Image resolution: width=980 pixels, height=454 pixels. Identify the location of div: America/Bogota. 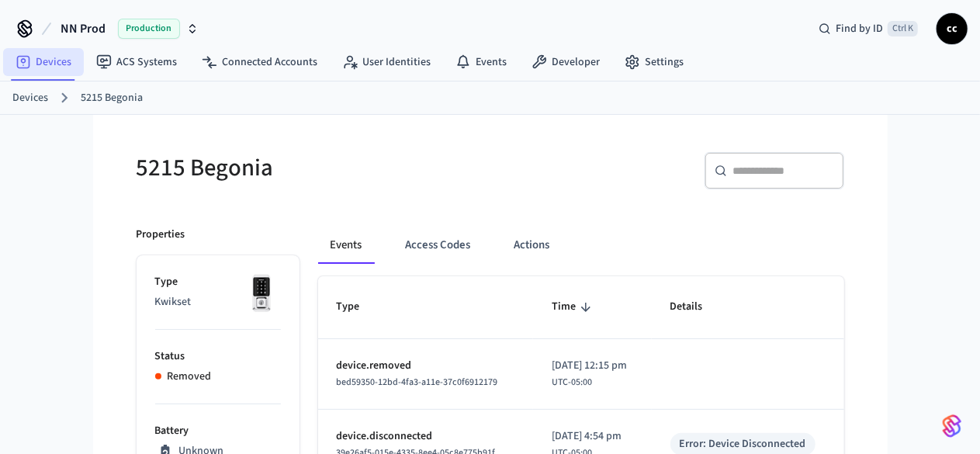
(589, 373).